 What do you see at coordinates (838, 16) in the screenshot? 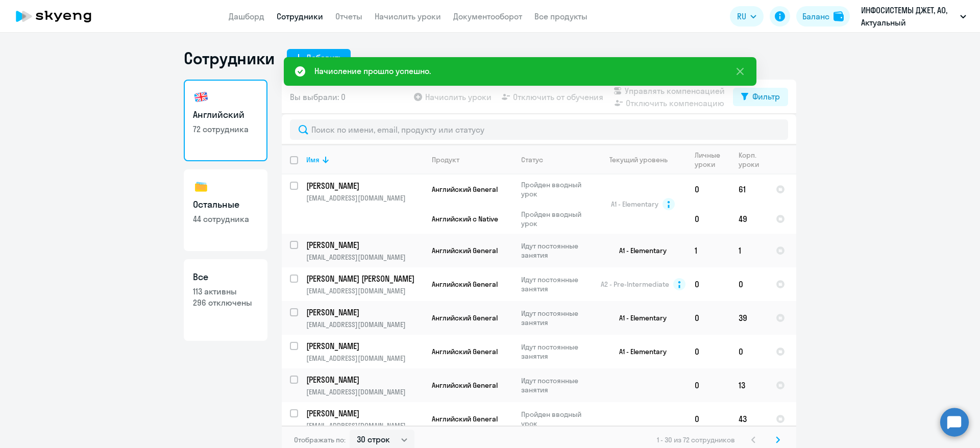
I see `img: balance` at bounding box center [838, 16].